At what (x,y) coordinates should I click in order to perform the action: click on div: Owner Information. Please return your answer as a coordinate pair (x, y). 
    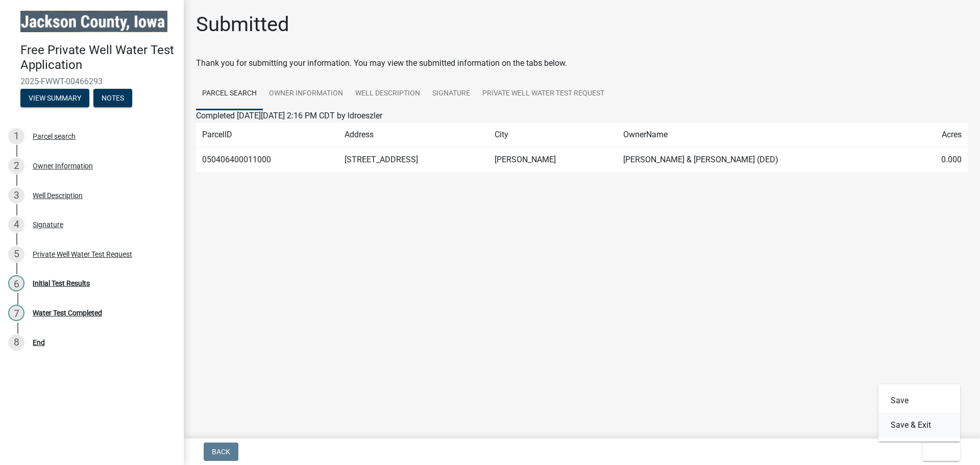
    Looking at the image, I should click on (63, 165).